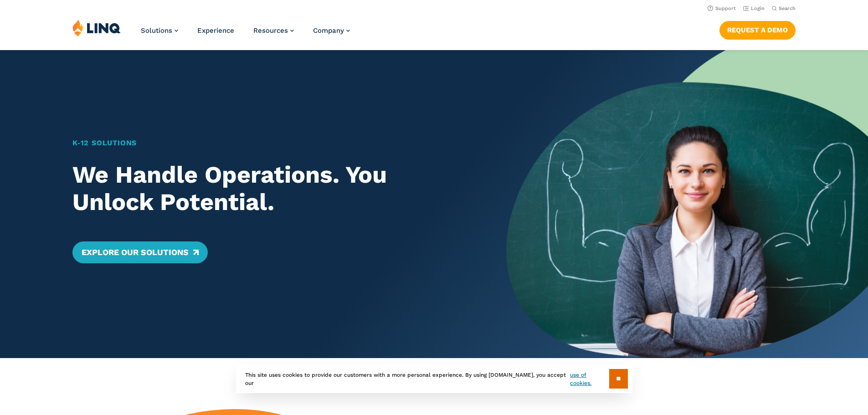 The height and width of the screenshot is (415, 868). Describe the element at coordinates (590, 379) in the screenshot. I see `a: use of cookies.` at that location.